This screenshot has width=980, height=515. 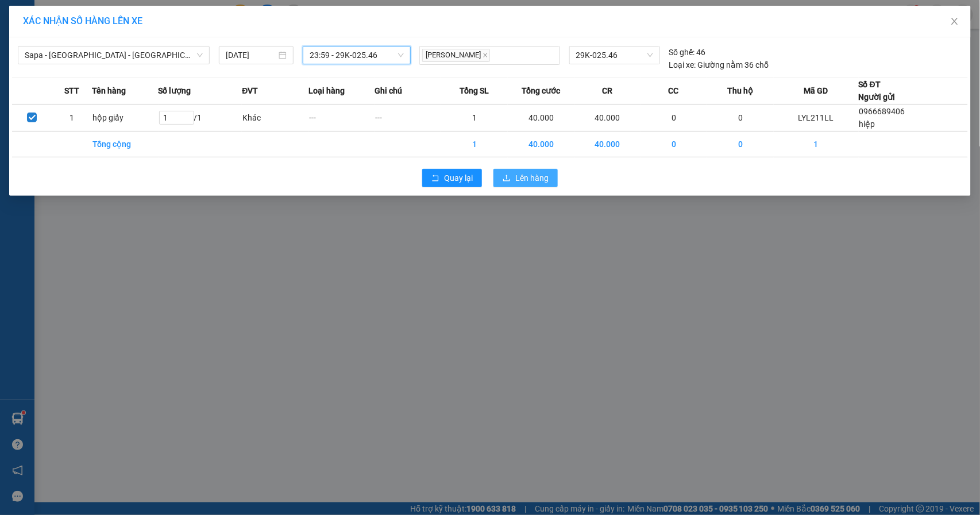 What do you see at coordinates (452, 179) in the screenshot?
I see `button: rollbackQuay lại` at bounding box center [452, 179].